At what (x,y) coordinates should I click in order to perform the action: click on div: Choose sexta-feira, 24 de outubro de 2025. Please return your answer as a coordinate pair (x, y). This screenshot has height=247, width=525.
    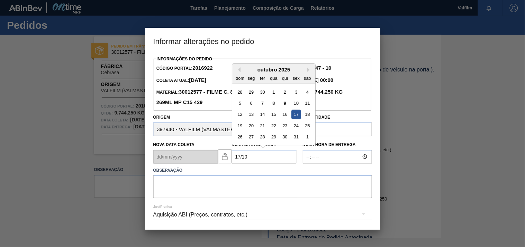
    Looking at the image, I should click on (296, 125).